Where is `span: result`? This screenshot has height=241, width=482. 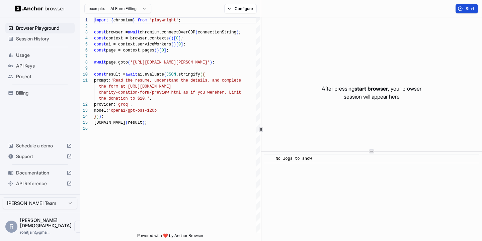
span: result is located at coordinates (135, 123).